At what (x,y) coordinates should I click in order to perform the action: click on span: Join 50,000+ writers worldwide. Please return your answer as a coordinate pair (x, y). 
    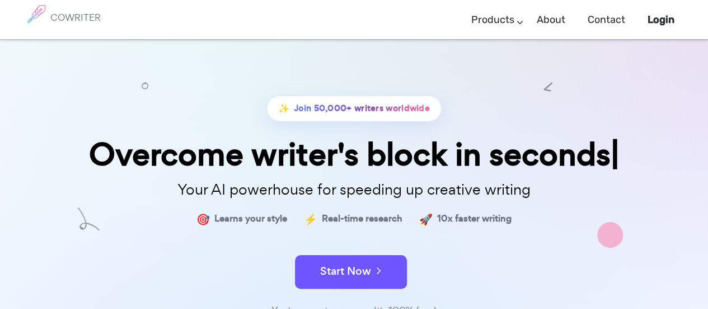
    Looking at the image, I should click on (362, 108).